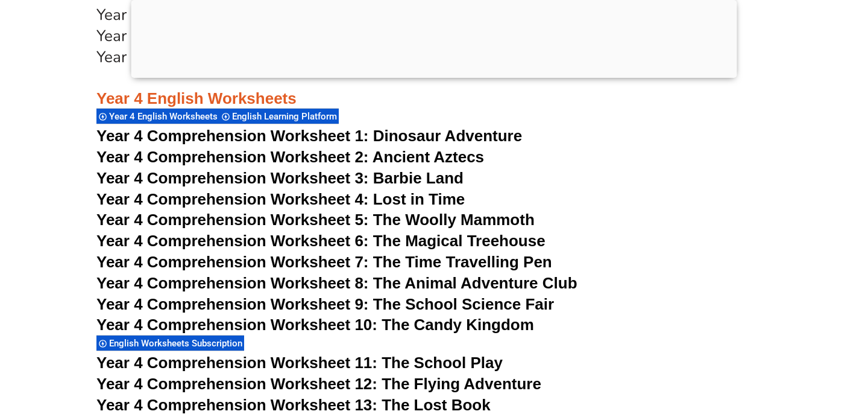 Image resolution: width=868 pixels, height=417 pixels. I want to click on a: Year 4 Comprehension Worksheet 13: The Lost Book, so click(294, 405).